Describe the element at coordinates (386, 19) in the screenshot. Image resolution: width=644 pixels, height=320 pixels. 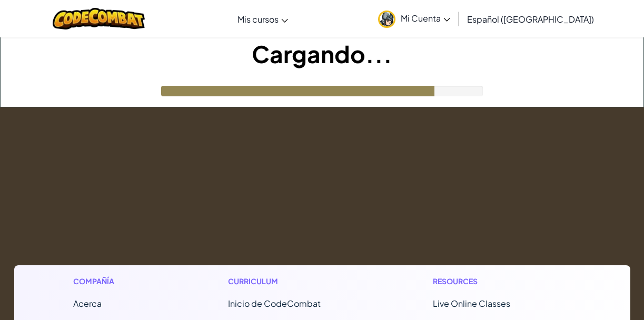
I see `img: avatar` at that location.